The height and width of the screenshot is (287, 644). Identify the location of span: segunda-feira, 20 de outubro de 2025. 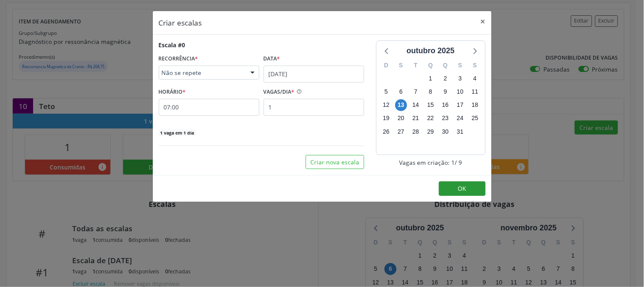
(401, 118).